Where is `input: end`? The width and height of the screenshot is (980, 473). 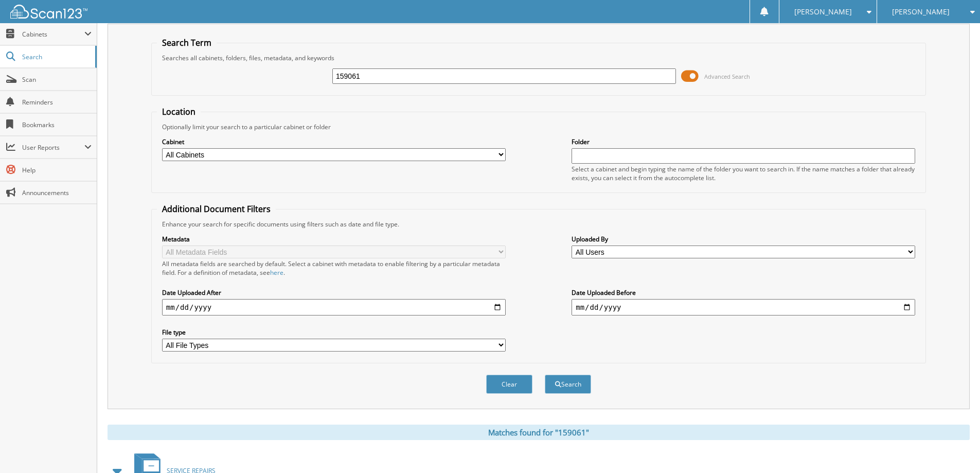
input: end is located at coordinates (744, 307).